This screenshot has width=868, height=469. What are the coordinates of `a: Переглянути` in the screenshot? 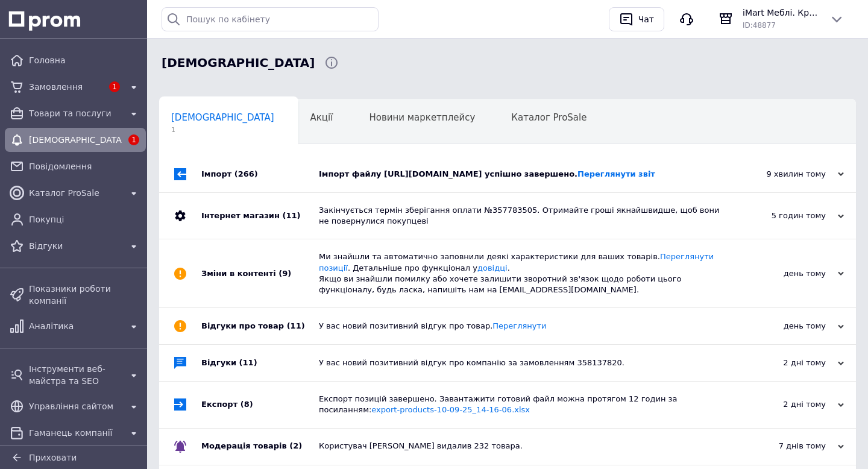 It's located at (519, 326).